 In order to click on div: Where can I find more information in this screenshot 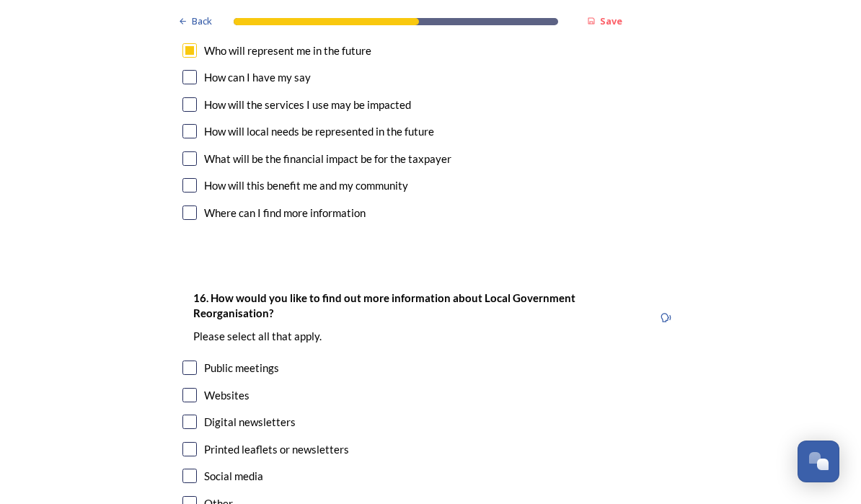, I will do `click(284, 213)`.